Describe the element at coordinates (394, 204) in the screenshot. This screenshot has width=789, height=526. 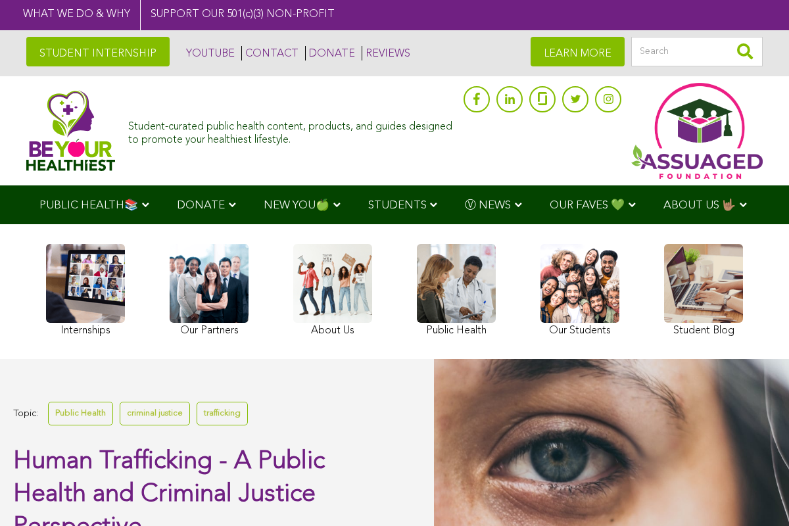
I see `div: Navigation Menu` at that location.